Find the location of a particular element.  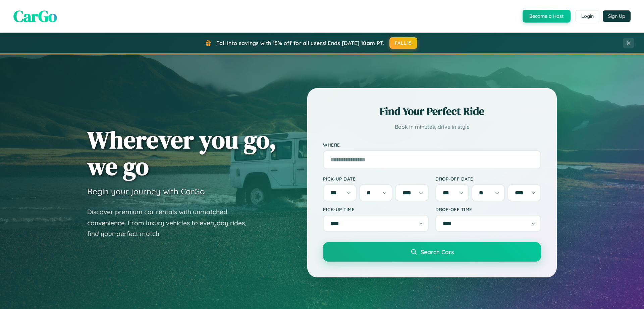

label: Drop-off Time is located at coordinates (488, 209).